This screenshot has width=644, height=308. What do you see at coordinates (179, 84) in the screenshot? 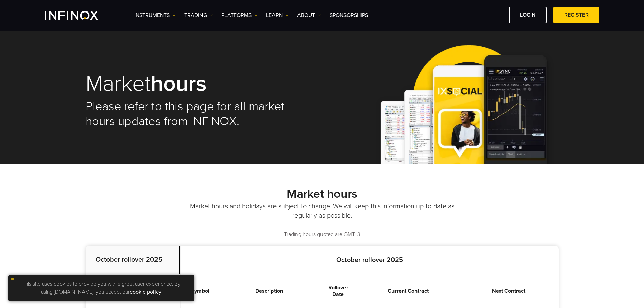
I see `strong: hours` at bounding box center [179, 84].